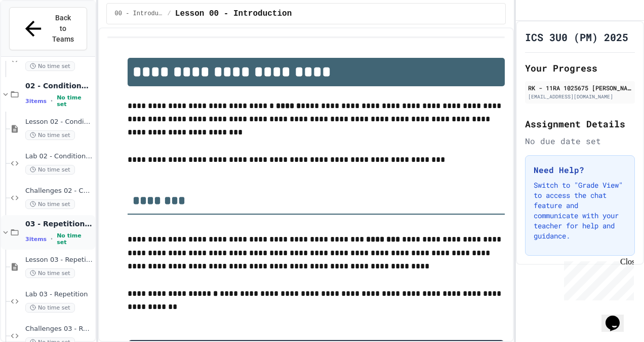  Describe the element at coordinates (37, 34) in the screenshot. I see `div: Chat with us now!Close` at that location.